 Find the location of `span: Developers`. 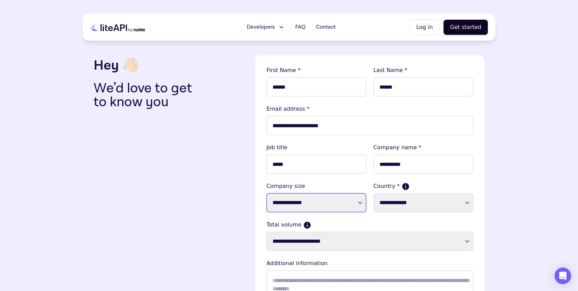

span: Developers is located at coordinates (261, 27).